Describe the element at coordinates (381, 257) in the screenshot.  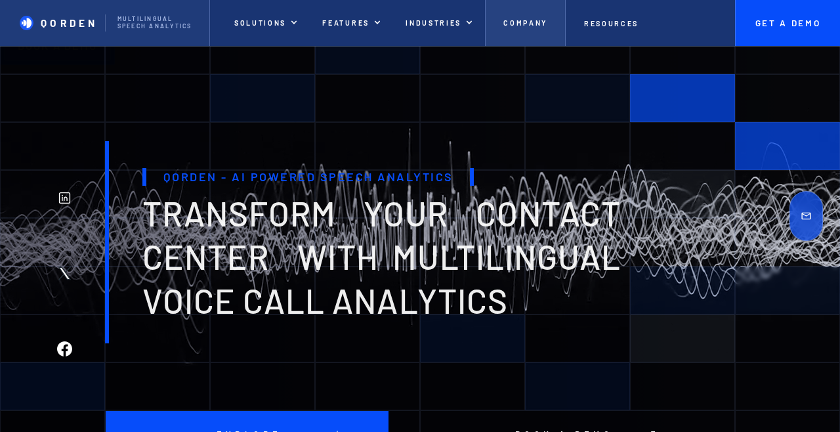
I see `span: transform your contact center with multilingual voice Call analytics` at that location.